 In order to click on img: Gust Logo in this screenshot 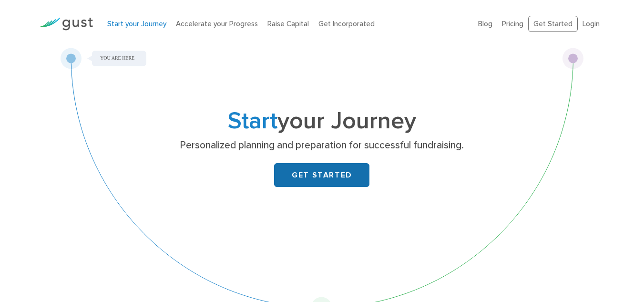, I will do `click(66, 24)`.